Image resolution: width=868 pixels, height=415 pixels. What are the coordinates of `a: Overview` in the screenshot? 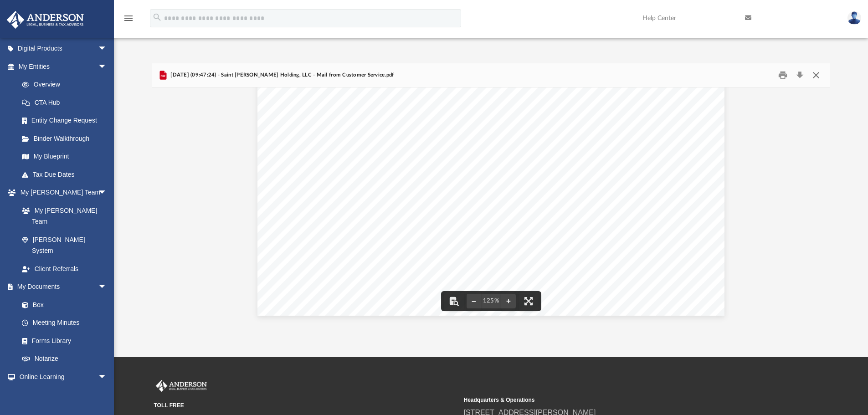 It's located at (67, 85).